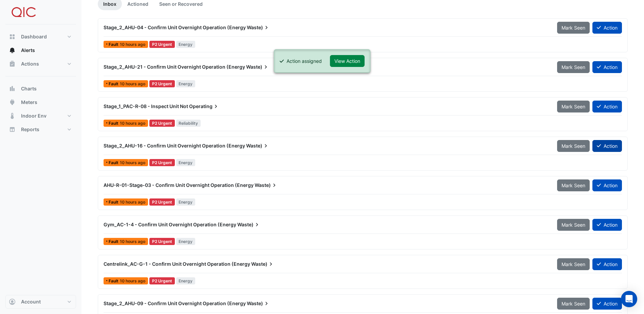  What do you see at coordinates (34, 116) in the screenshot?
I see `span: Indoor Env` at bounding box center [34, 116].